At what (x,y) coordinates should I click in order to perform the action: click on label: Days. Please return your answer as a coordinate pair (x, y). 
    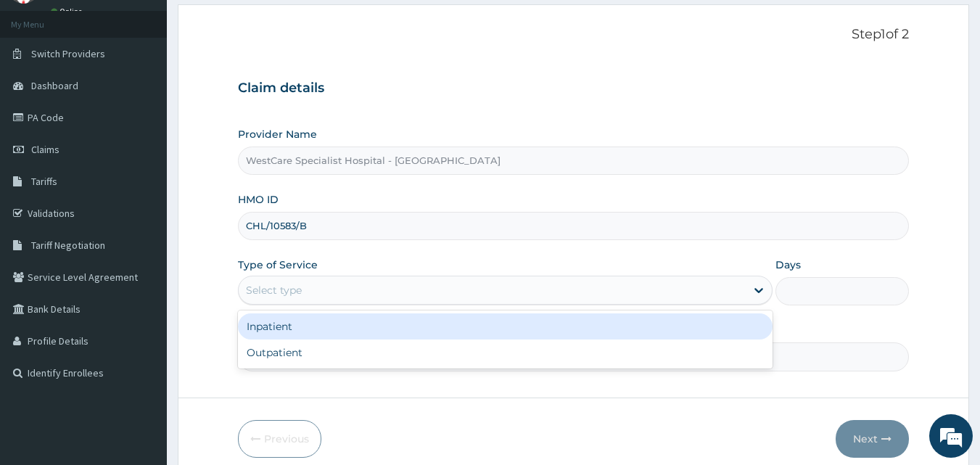
    Looking at the image, I should click on (788, 265).